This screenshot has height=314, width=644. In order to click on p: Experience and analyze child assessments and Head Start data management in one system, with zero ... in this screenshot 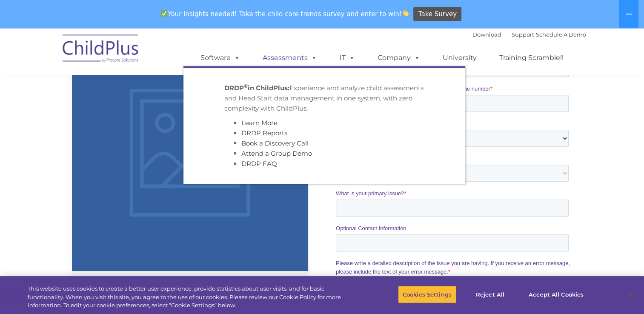, I will do `click(324, 98)`.